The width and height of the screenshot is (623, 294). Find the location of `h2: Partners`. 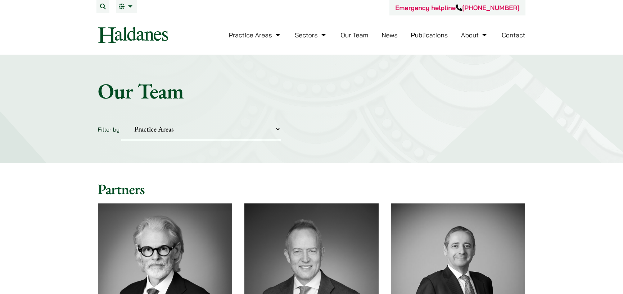

h2: Partners is located at coordinates (312, 189).